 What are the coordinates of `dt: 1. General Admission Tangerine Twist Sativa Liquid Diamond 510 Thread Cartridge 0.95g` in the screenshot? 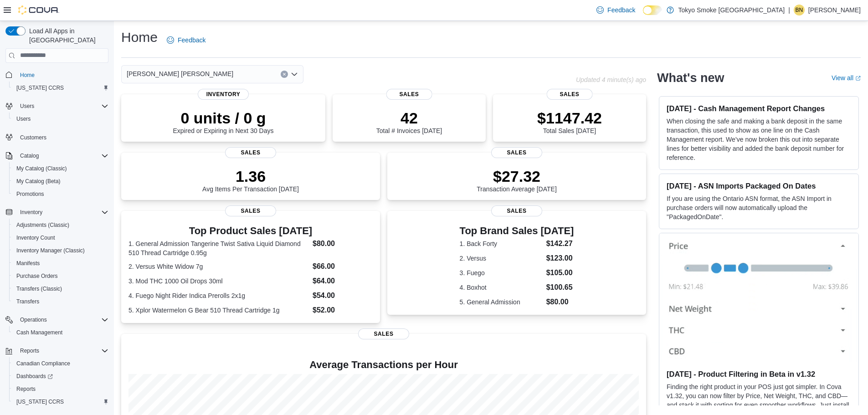 It's located at (219, 249).